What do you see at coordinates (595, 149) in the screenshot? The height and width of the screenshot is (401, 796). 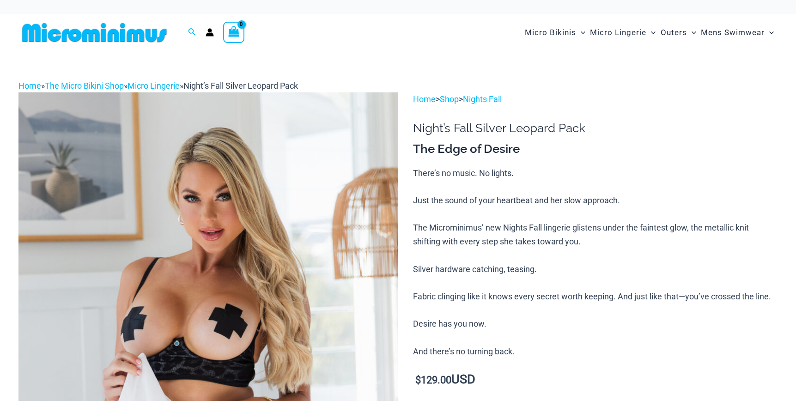 I see `h3: The Edge of Desire` at bounding box center [595, 149].